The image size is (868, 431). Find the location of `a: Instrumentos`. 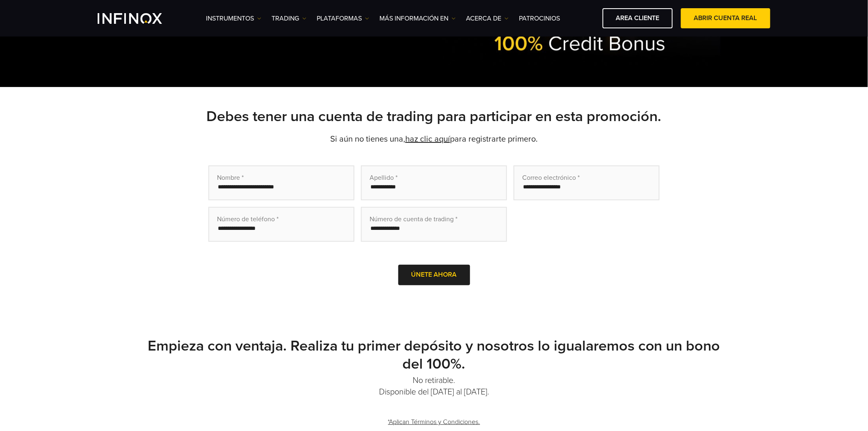

a: Instrumentos is located at coordinates (234, 19).